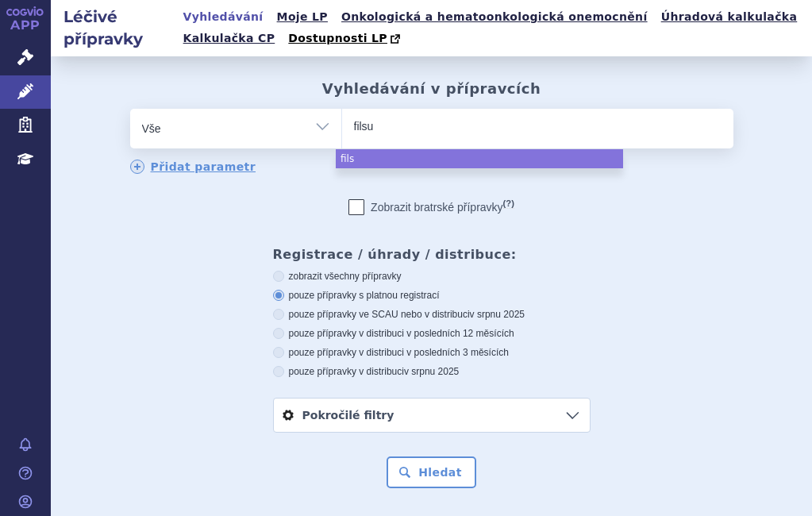  What do you see at coordinates (431, 207) in the screenshot?
I see `label: Zobrazit bratrské přípravky` at bounding box center [431, 207].